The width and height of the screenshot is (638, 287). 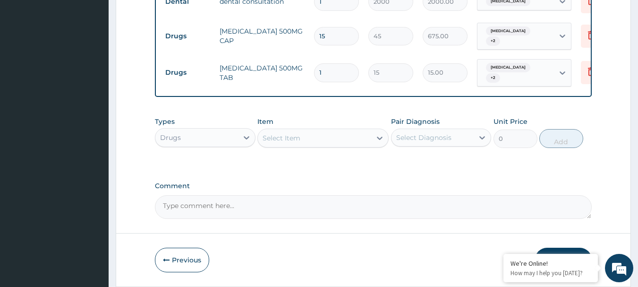 I want to click on div: Select Diagnosis, so click(x=424, y=137).